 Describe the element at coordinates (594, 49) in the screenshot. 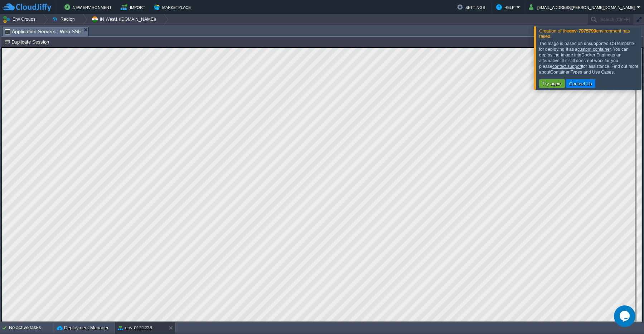

I see `a: custom container` at that location.